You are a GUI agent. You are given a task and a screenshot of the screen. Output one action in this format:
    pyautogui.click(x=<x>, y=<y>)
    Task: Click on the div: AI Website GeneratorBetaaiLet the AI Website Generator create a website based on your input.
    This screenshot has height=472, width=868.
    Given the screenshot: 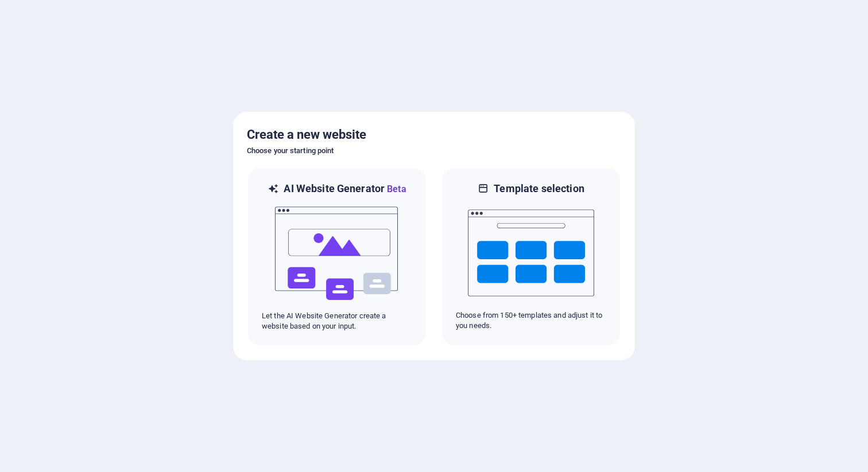 What is the action you would take?
    pyautogui.click(x=337, y=256)
    